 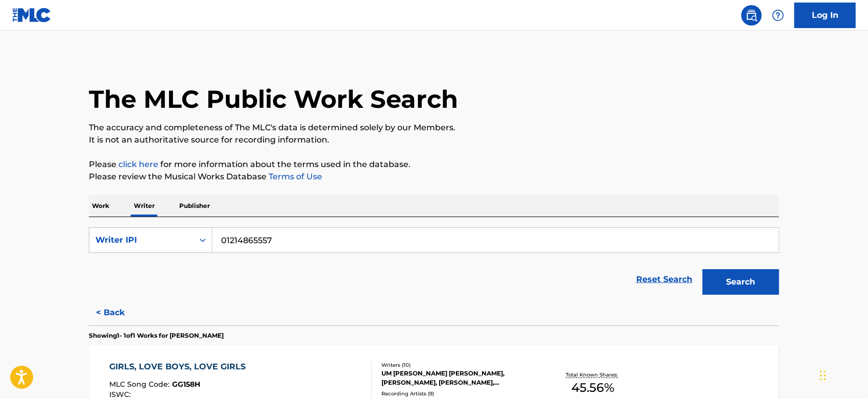 What do you see at coordinates (434, 140) in the screenshot?
I see `p: It is not an authoritative source for recording information.` at bounding box center [434, 140].